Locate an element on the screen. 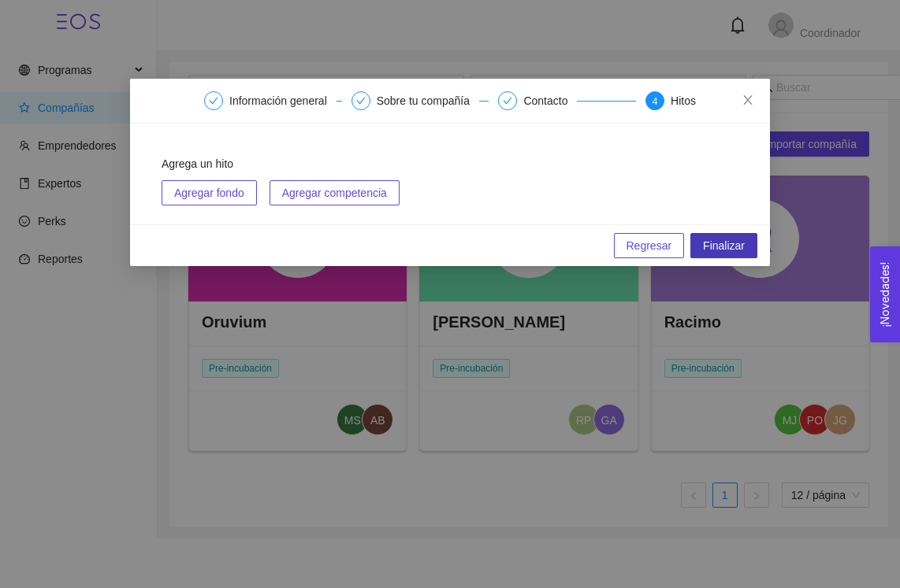 This screenshot has width=900, height=588. div: Hitos is located at coordinates (683, 101).